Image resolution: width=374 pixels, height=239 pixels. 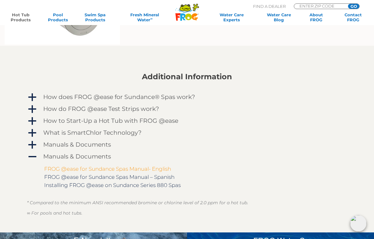 What do you see at coordinates (21, 17) in the screenshot?
I see `a: Hot TubProducts` at bounding box center [21, 17].